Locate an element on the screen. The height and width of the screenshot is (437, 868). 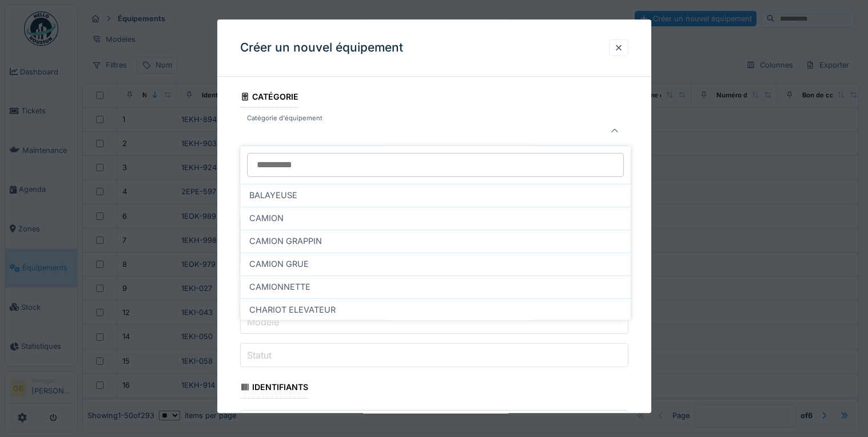
h3: Créer un nouvel équipement is located at coordinates (321, 47).